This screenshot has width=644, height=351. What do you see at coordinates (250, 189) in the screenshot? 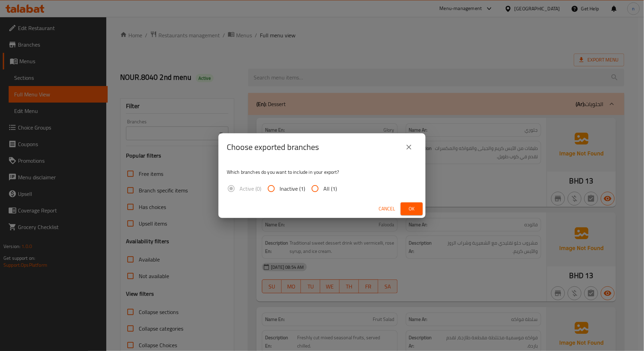
I see `span: Active (0)` at bounding box center [250, 189].